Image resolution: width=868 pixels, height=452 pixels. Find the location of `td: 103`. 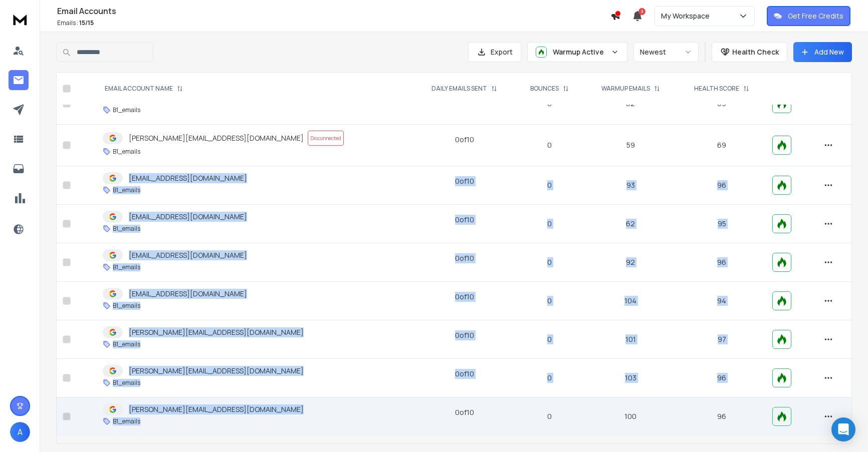

td: 103 is located at coordinates (631, 378).